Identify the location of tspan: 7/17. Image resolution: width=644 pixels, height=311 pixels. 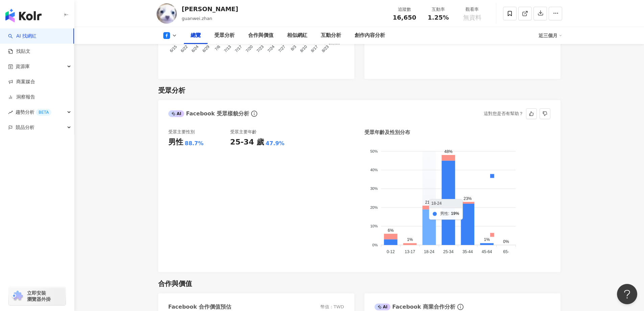
(238, 48).